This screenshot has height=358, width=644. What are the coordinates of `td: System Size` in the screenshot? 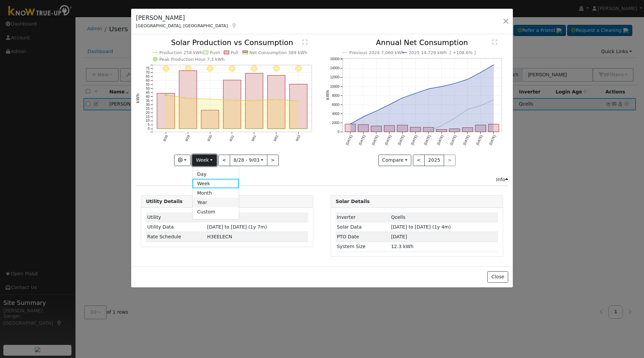 It's located at (363, 246).